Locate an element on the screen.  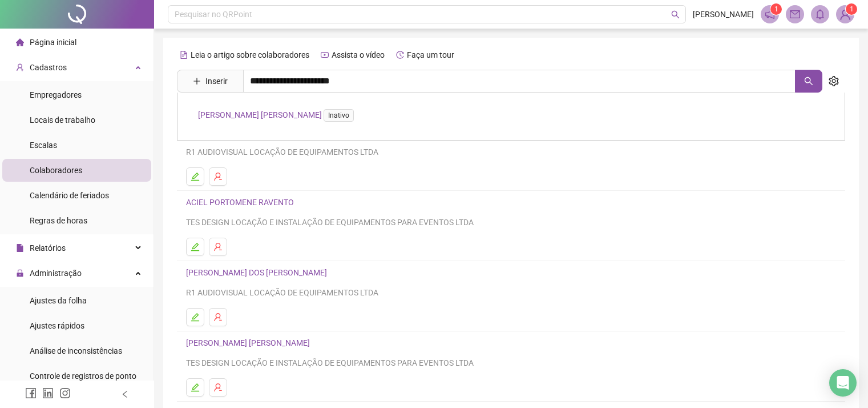
span: file is located at coordinates (20, 248).